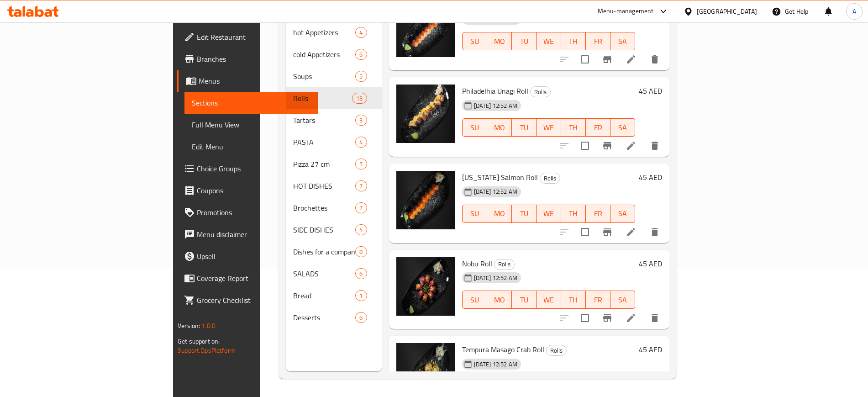 This screenshot has width=868, height=397. I want to click on div: SIDE DISHES4, so click(334, 230).